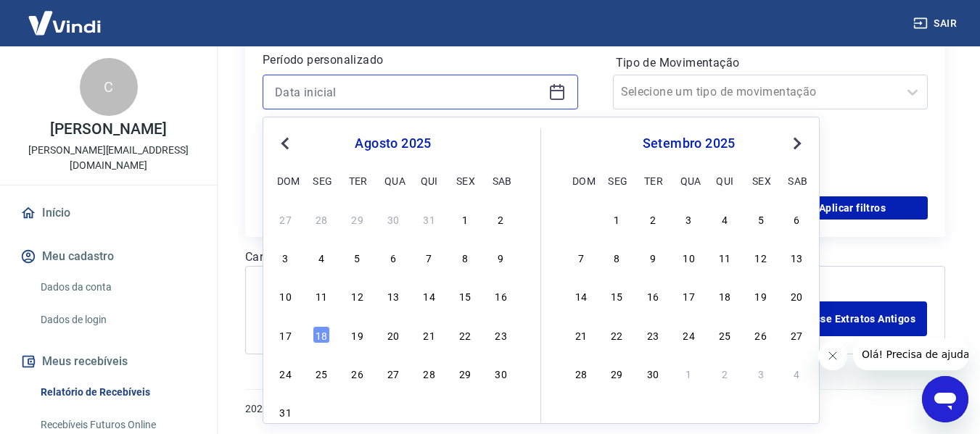 The width and height of the screenshot is (980, 434). Describe the element at coordinates (358, 373) in the screenshot. I see `div: Choose terça-feira, 26 de agosto de 2025` at that location.